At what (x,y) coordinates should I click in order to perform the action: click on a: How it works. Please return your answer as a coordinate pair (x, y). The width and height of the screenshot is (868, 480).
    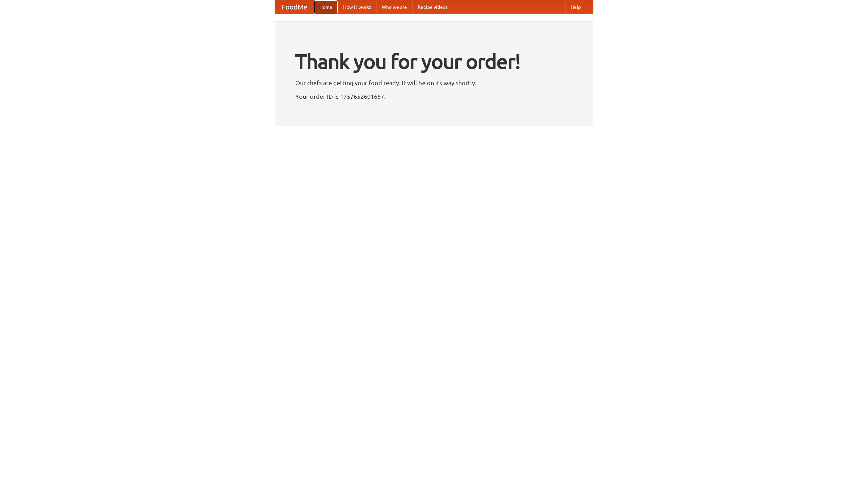
    Looking at the image, I should click on (357, 7).